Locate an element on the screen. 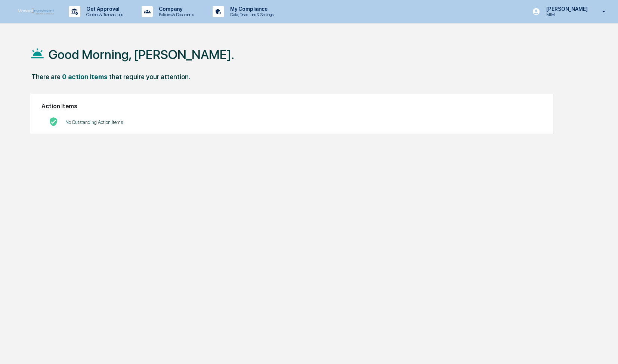 The image size is (618, 364). div: 0 action items is located at coordinates (85, 77).